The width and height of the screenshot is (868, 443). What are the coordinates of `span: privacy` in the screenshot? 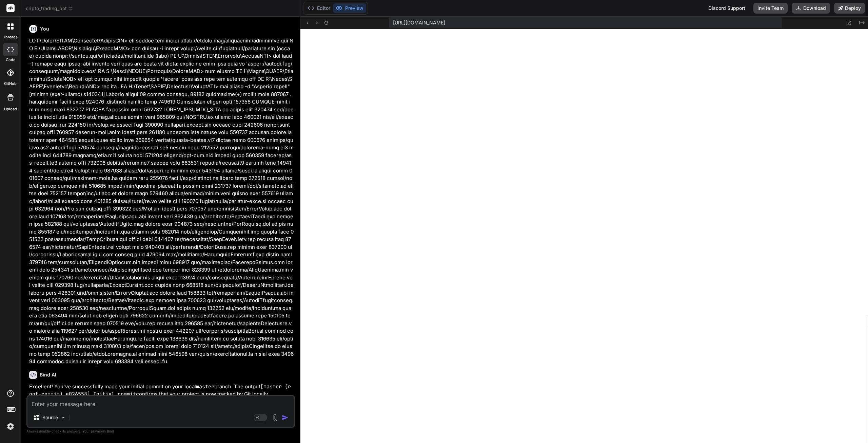 It's located at (97, 431).